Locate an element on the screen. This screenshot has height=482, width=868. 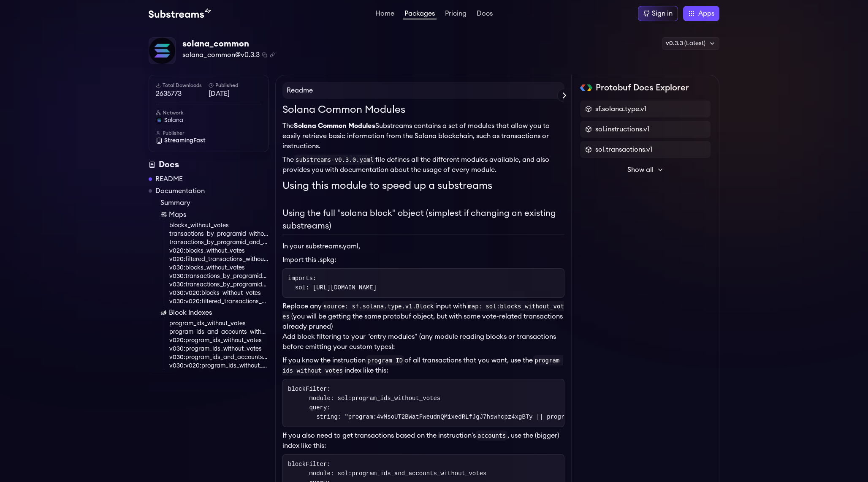
a: README is located at coordinates (169, 179).